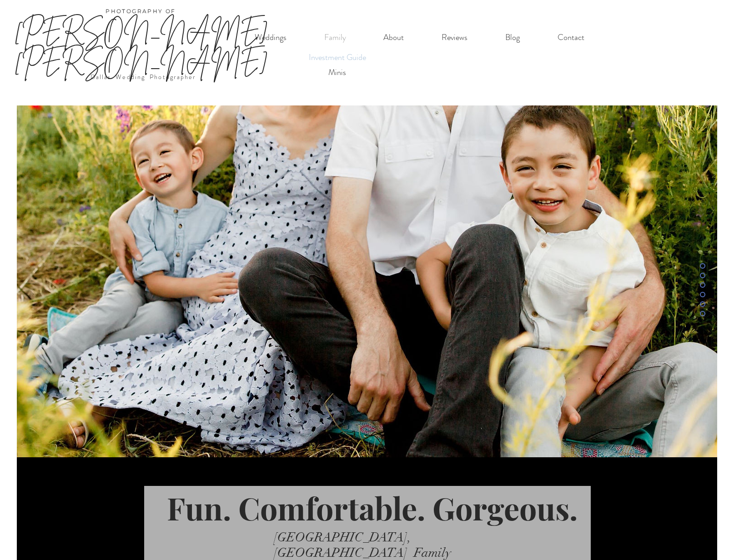 This screenshot has width=734, height=560. I want to click on p: Family, so click(335, 38).